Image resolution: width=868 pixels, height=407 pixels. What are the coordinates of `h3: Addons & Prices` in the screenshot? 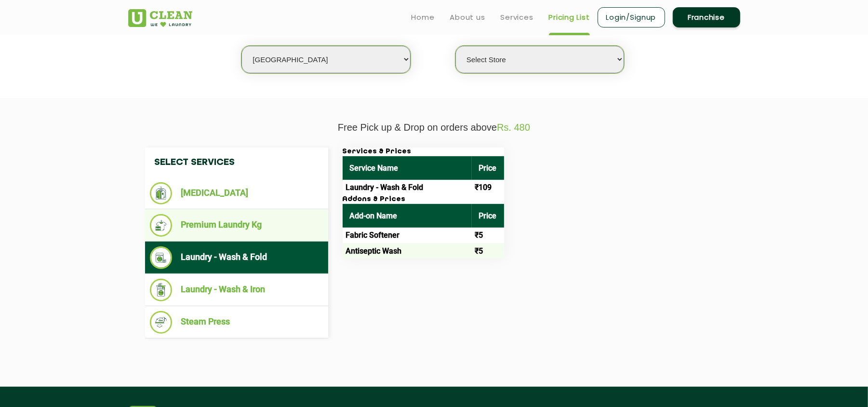 It's located at (423, 199).